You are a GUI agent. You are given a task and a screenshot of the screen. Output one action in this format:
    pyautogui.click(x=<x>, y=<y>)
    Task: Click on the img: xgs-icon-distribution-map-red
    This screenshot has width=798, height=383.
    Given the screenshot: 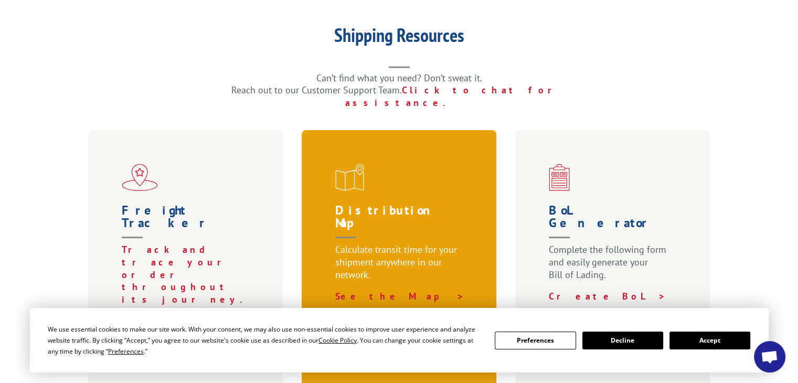 What is the action you would take?
    pyautogui.click(x=350, y=177)
    